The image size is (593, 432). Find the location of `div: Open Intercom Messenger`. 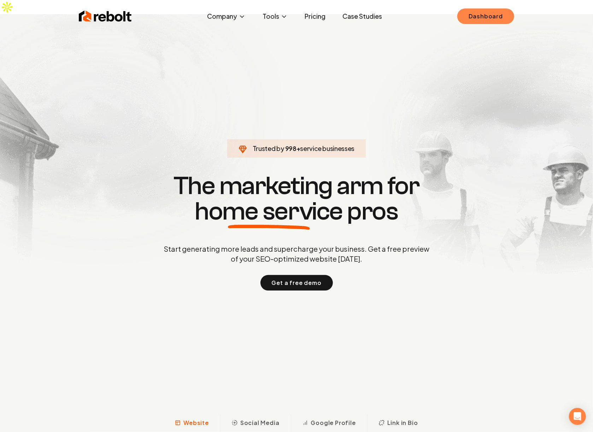

div: Open Intercom Messenger is located at coordinates (577, 416).